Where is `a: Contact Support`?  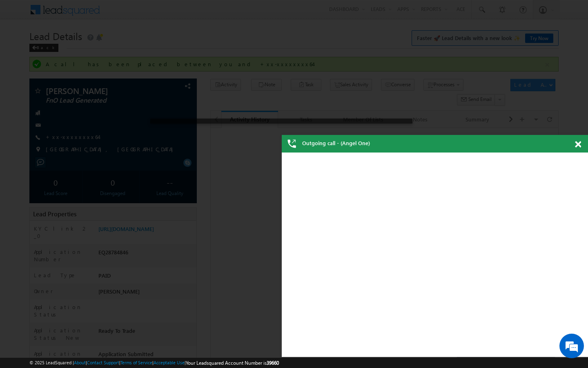 a: Contact Support is located at coordinates (103, 362).